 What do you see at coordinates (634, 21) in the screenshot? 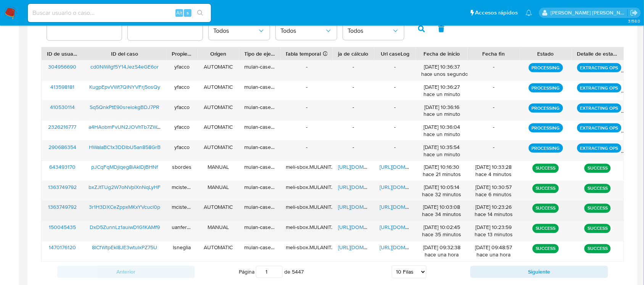
I see `span: 3.158.0` at bounding box center [634, 21].